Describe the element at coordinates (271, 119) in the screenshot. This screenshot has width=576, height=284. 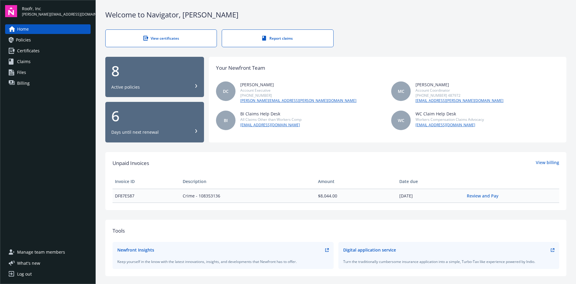
I see `div: All Claims Other than Workers Comp` at that location.